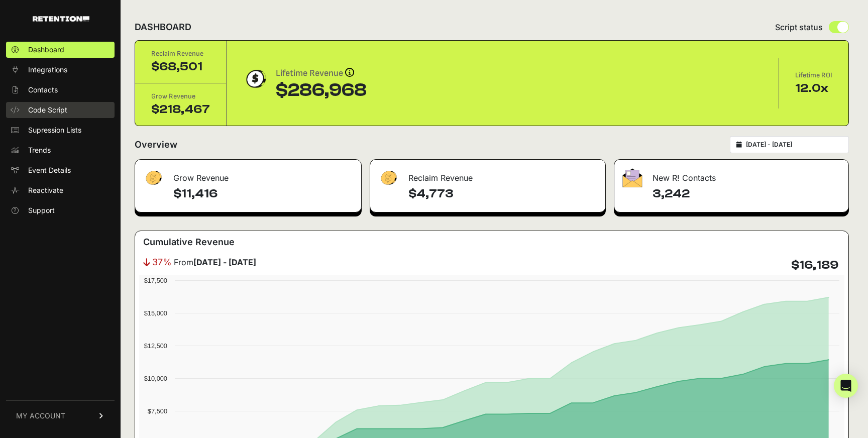 This screenshot has height=438, width=868. Describe the element at coordinates (60, 170) in the screenshot. I see `a: Event Details` at that location.